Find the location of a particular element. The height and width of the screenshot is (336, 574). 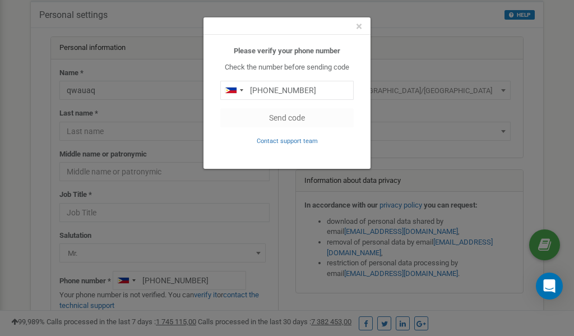

b: Please verify your phone number is located at coordinates (287, 50).